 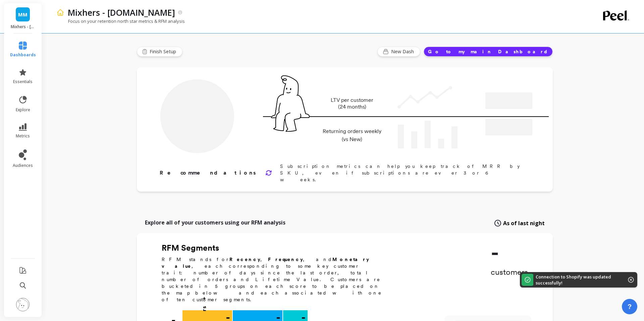 I want to click on p: Subscription metrics can help you keep track of MRR by SKU, even if subscriptions are ever 3 or 6..., so click(x=405, y=173).